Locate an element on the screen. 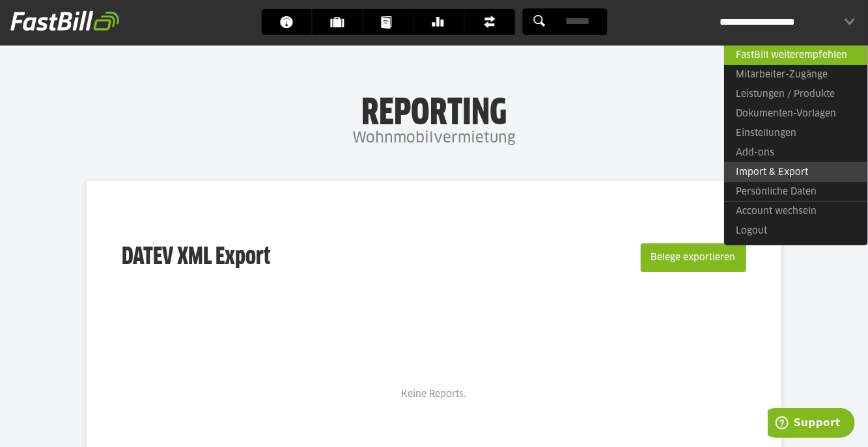 The height and width of the screenshot is (447, 868). h1: Reporting is located at coordinates (434, 109).